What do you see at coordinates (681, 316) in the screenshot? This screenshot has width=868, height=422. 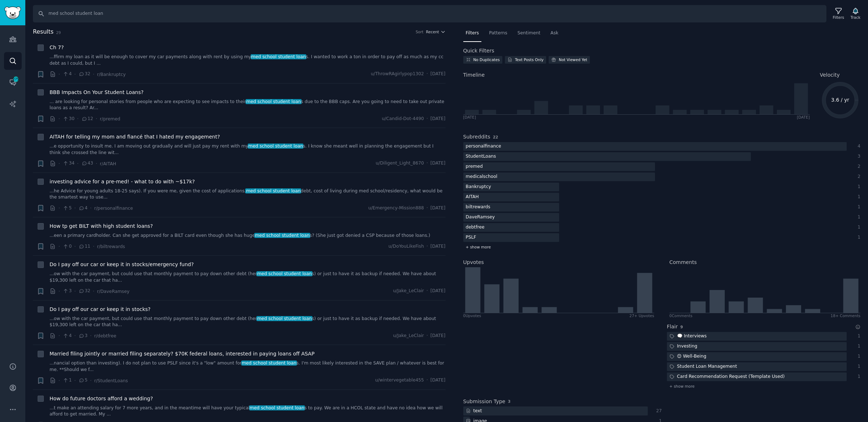 I see `div: 0 Comment s` at bounding box center [681, 316].